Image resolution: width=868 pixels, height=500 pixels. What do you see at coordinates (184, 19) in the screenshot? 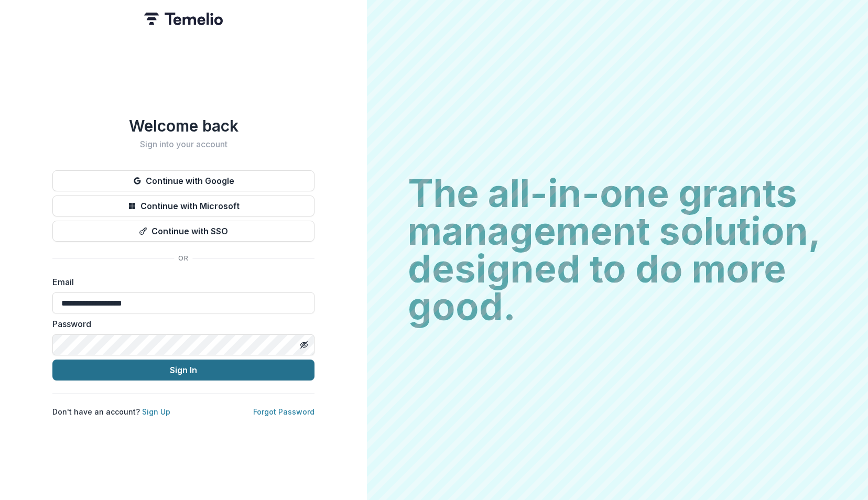
I see `img: Temelio` at bounding box center [184, 19].